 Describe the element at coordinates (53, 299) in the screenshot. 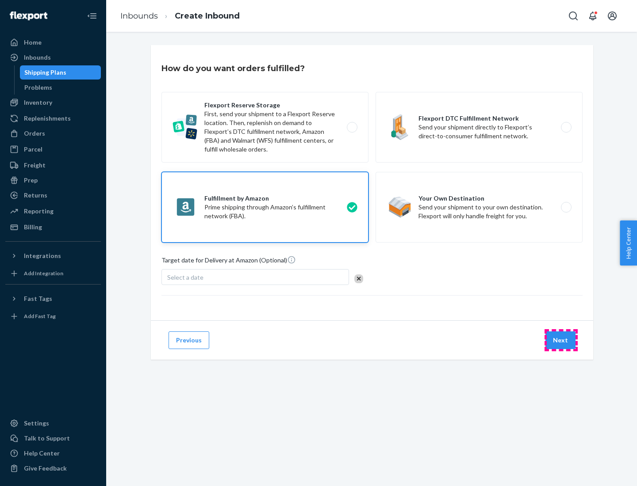

I see `button: Fast Tags` at that location.